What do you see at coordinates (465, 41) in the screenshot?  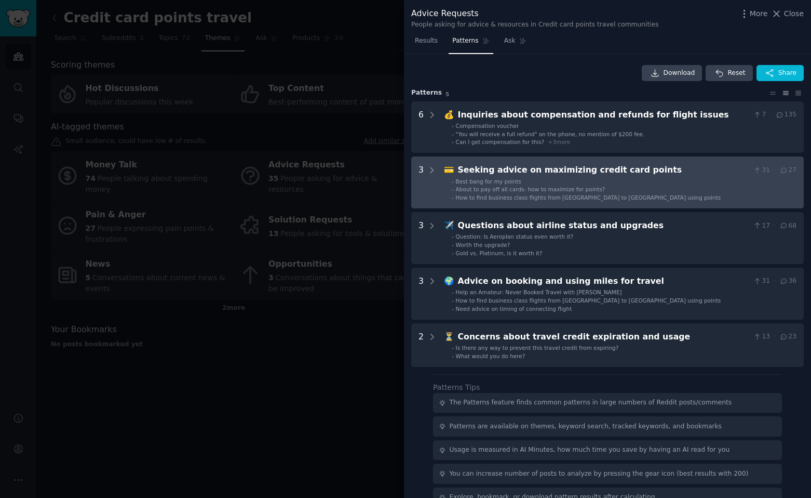 I see `span: Patterns` at bounding box center [465, 41].